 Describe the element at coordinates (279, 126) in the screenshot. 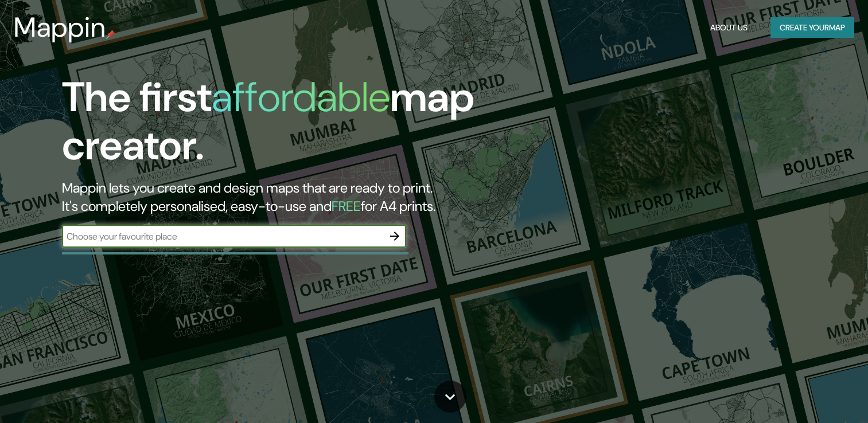

I see `h1: The first map creator.` at that location.